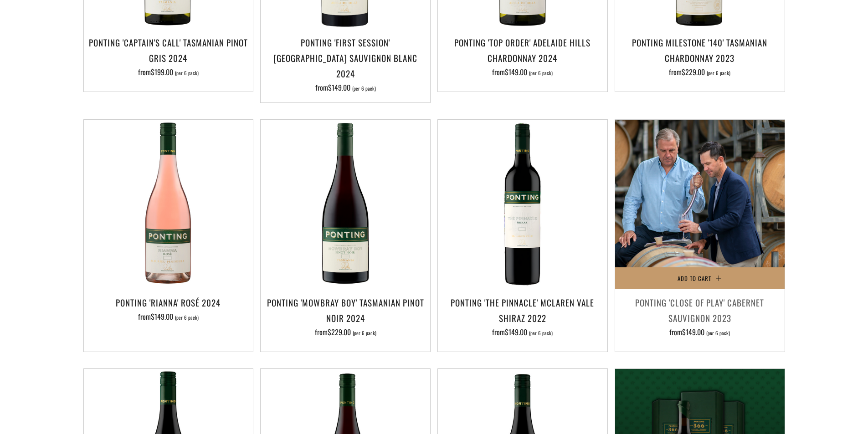  I want to click on a: Ponting 'The Pinnacle' McLaren Vale Shiraz 2022 from$149.00 (per 6 pack), so click(522, 317).